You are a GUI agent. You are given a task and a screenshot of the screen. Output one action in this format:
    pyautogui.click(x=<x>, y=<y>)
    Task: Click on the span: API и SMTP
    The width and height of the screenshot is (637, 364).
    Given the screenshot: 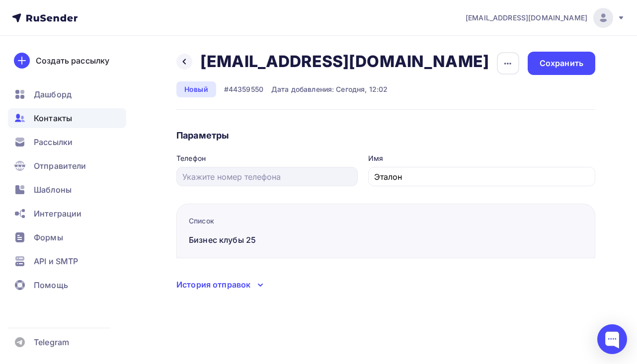 What is the action you would take?
    pyautogui.click(x=56, y=262)
    